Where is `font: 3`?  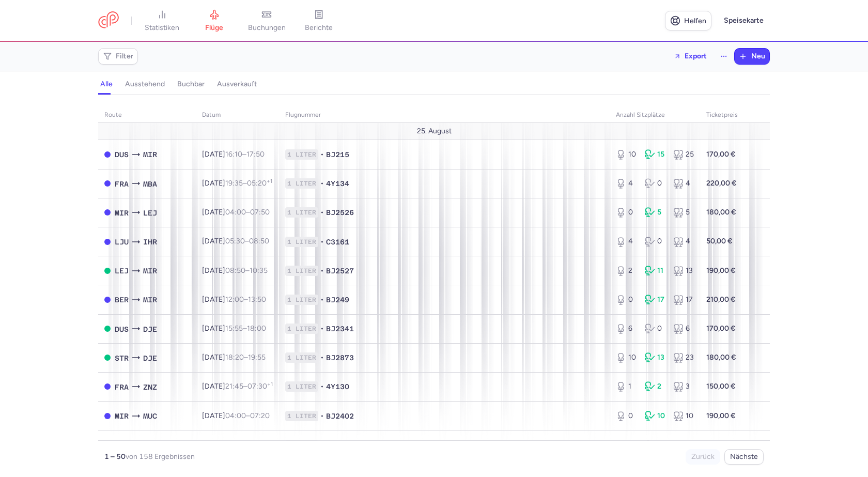 font: 3 is located at coordinates (688, 386).